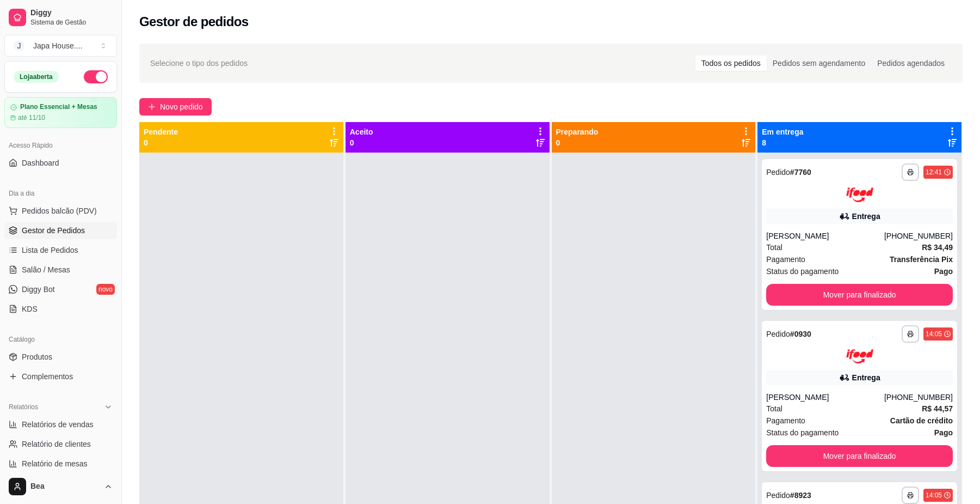 This screenshot has width=980, height=504. Describe the element at coordinates (50, 250) in the screenshot. I see `span: Lista de Pedidos` at that location.